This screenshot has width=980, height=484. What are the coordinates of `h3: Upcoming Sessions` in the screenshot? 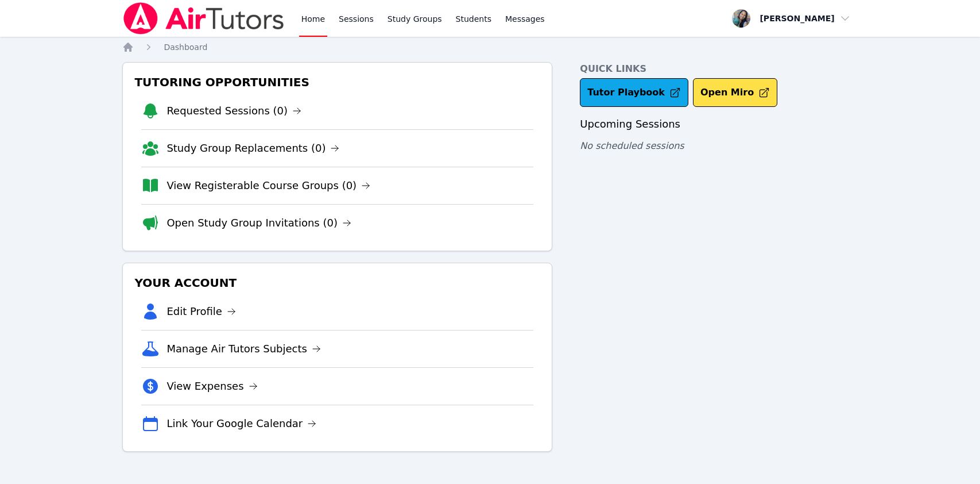 It's located at (718, 124).